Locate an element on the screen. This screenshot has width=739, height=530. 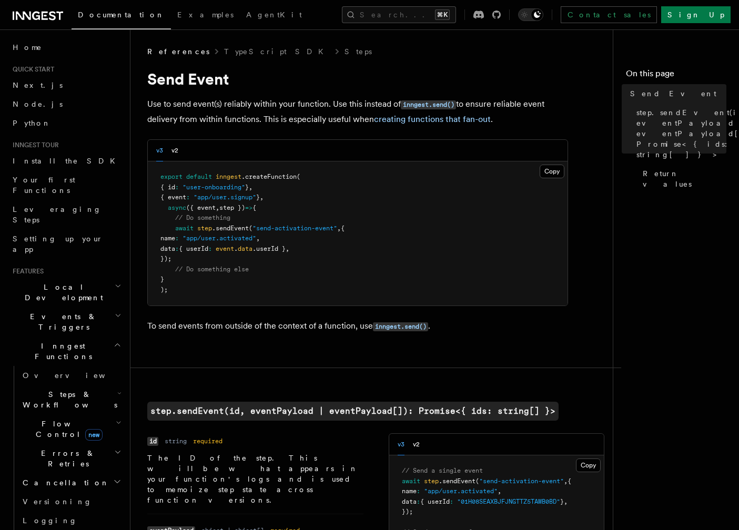
a: Send Event is located at coordinates (675, 94).